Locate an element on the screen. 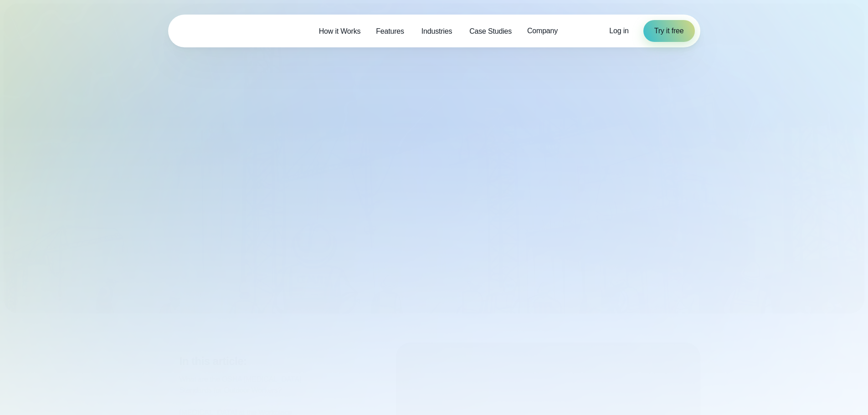 This screenshot has height=415, width=868. span: How it Works is located at coordinates (340, 31).